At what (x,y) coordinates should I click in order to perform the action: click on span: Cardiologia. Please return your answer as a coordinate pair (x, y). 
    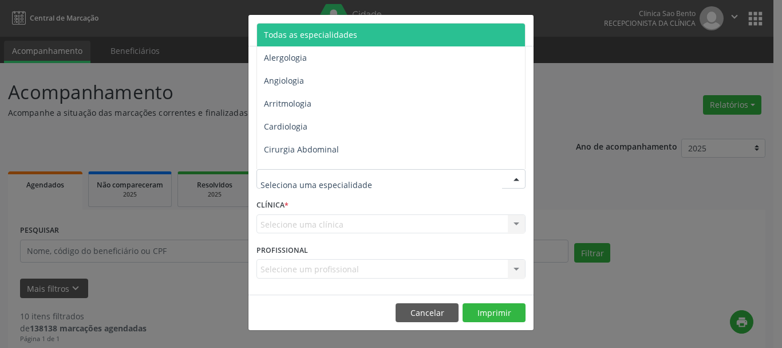
    Looking at the image, I should click on (286, 126).